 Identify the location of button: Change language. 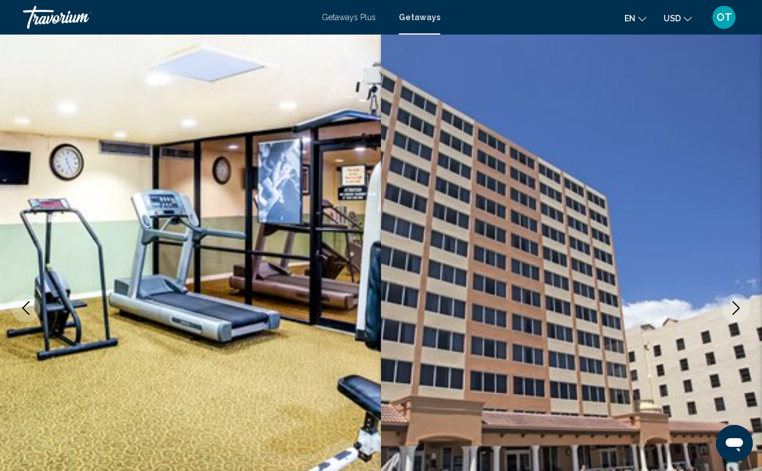
(636, 18).